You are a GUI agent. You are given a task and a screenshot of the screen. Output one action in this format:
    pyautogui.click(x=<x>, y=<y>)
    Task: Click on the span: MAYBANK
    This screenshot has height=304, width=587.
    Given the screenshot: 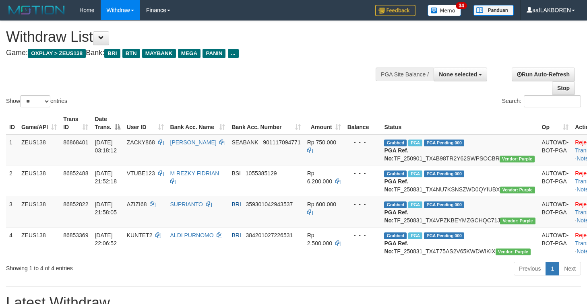 What is the action you would take?
    pyautogui.click(x=159, y=54)
    